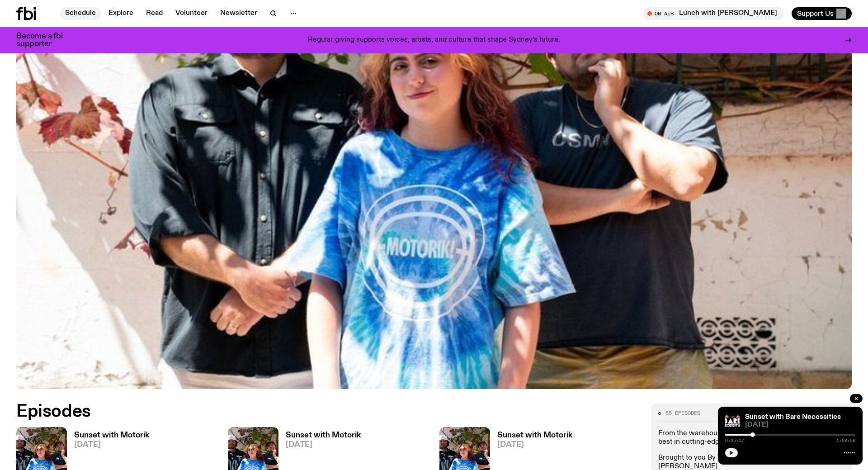  I want to click on p: From the warehouse to the airwaves, Motorik brings the best in cutting-edge dance music from arou..., so click(751, 437).